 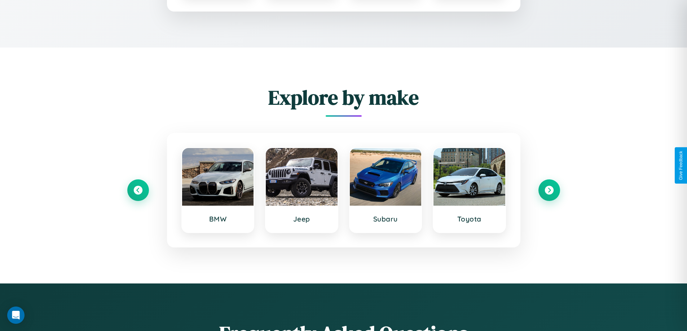 What do you see at coordinates (218, 219) in the screenshot?
I see `h3: BMW` at bounding box center [218, 219].